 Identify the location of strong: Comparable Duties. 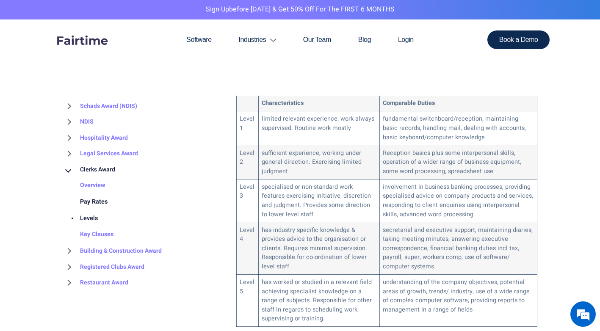
(408, 103).